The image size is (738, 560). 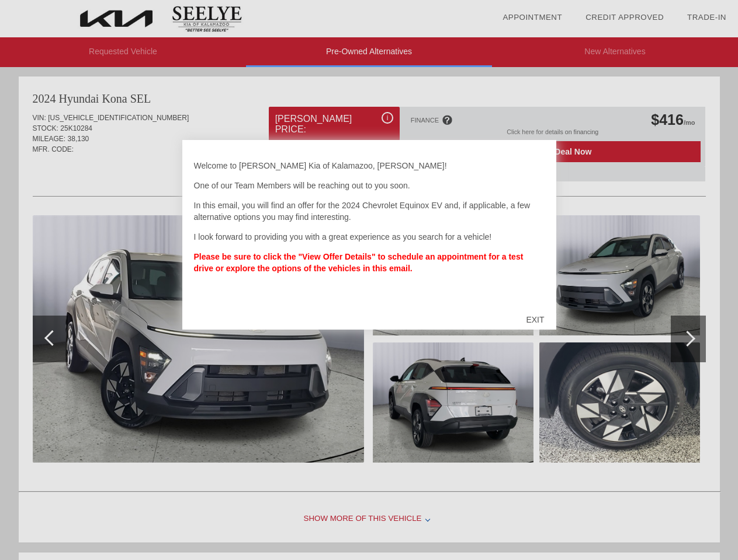 What do you see at coordinates (624, 17) in the screenshot?
I see `a: Credit Approved` at bounding box center [624, 17].